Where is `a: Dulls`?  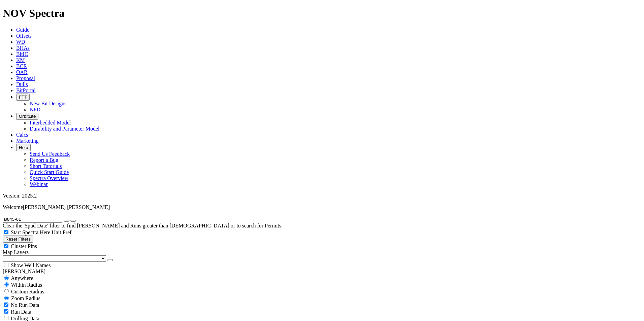
a: Dulls is located at coordinates (22, 84).